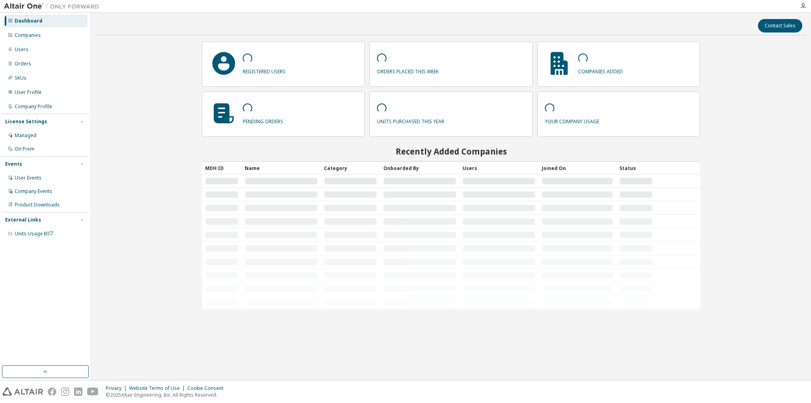 This screenshot has height=403, width=811. Describe the element at coordinates (158, 388) in the screenshot. I see `div: Website Terms of Use` at that location.